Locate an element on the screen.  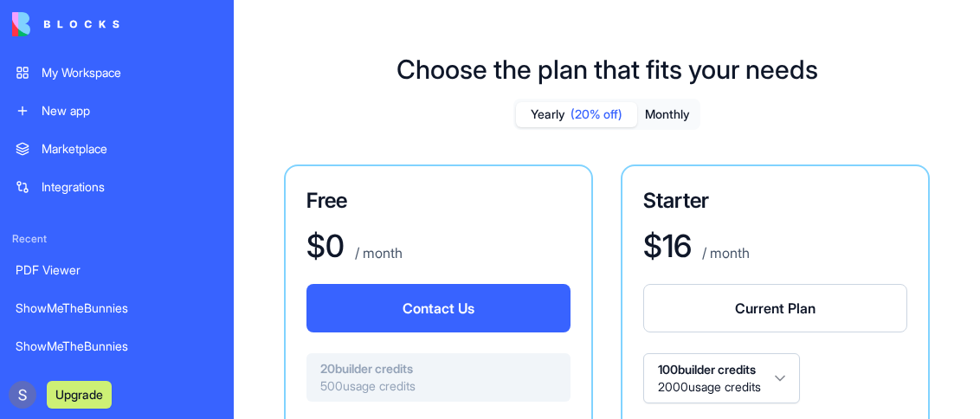
h1: $ 0 is located at coordinates (325, 245).